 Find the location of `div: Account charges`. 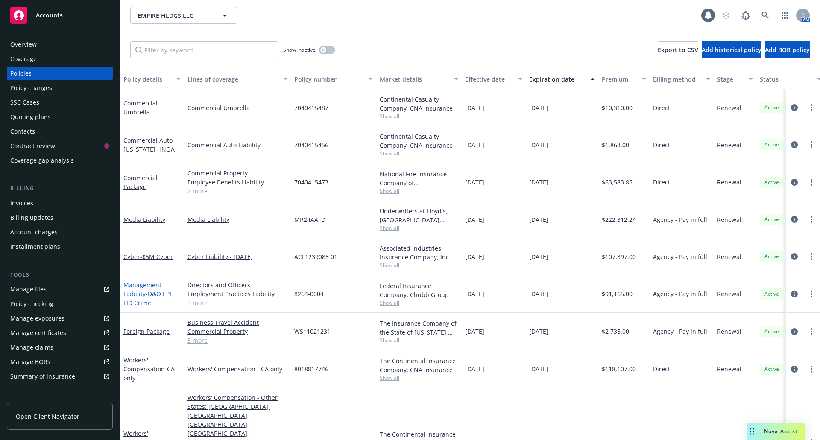

div: Account charges is located at coordinates (34, 232).